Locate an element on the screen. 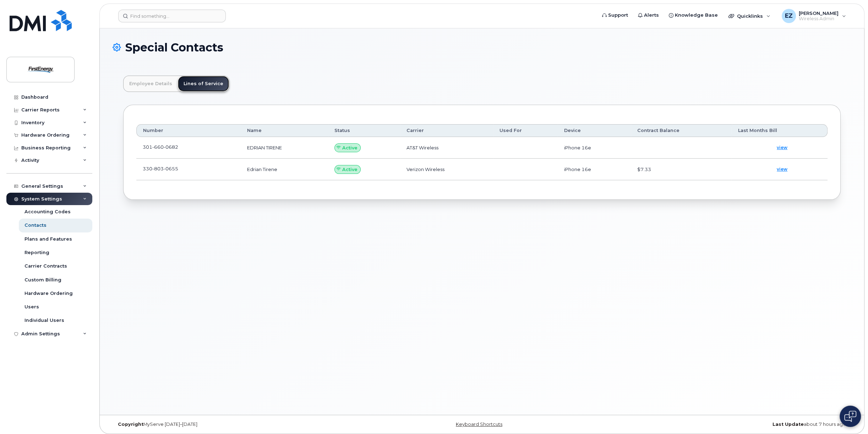  a: Lines of Service is located at coordinates (203, 84).